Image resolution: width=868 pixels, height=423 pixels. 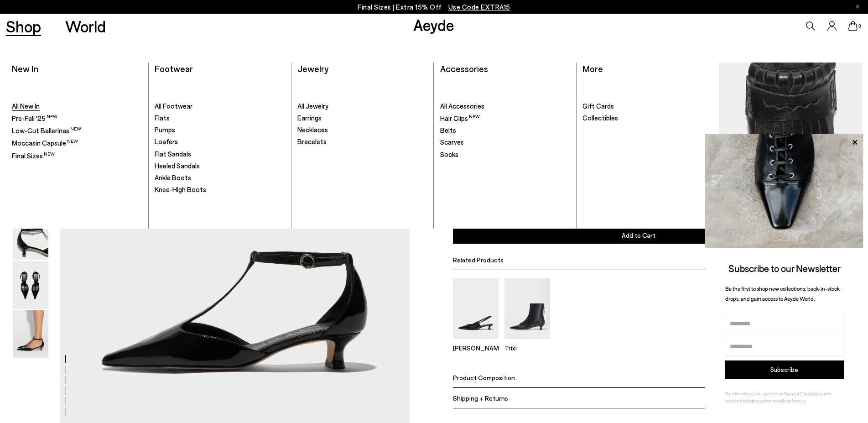 What do you see at coordinates (484, 377) in the screenshot?
I see `span: Product Composition` at bounding box center [484, 377].